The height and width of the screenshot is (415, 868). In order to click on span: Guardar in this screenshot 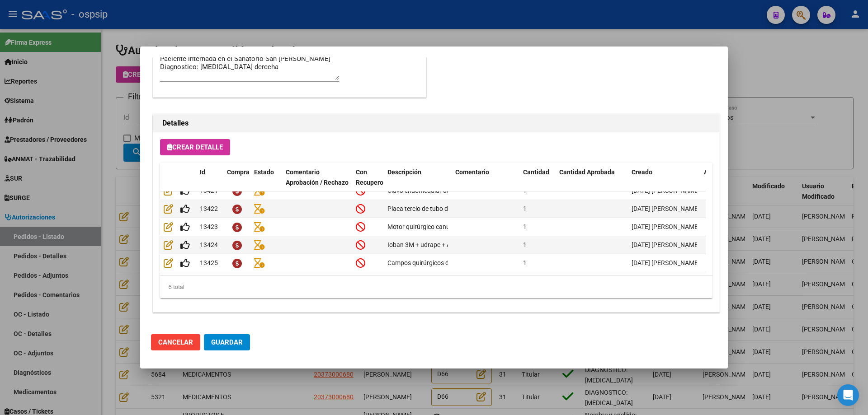, I will do `click(227, 342)`.